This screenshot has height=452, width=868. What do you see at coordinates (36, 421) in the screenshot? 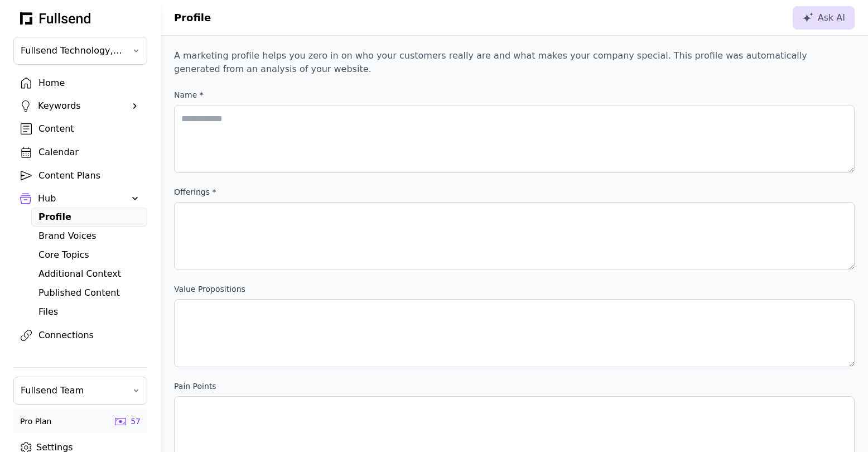
I see `div: Pro Plan` at bounding box center [36, 421].